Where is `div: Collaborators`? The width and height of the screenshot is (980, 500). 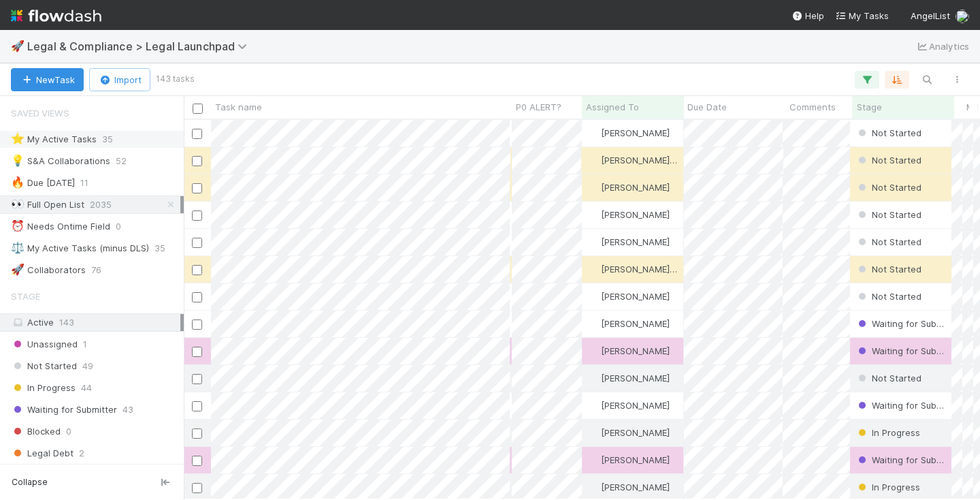
div: Collaborators is located at coordinates (48, 270).